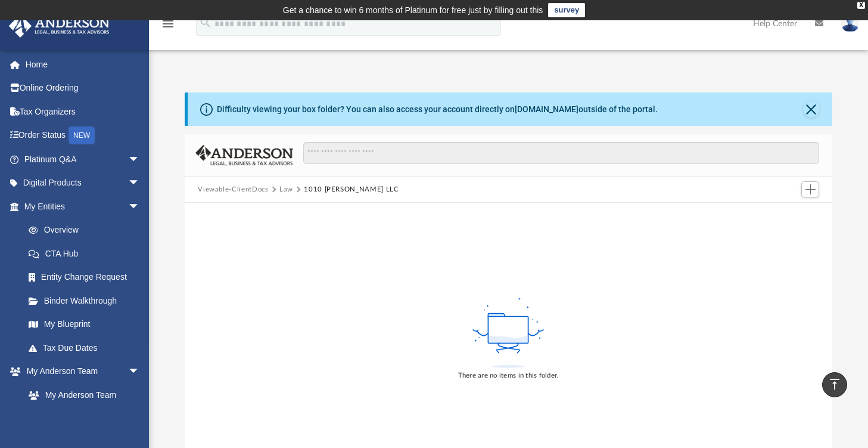 This screenshot has height=448, width=868. What do you see at coordinates (84, 324) in the screenshot?
I see `a: My Blueprint` at bounding box center [84, 324].